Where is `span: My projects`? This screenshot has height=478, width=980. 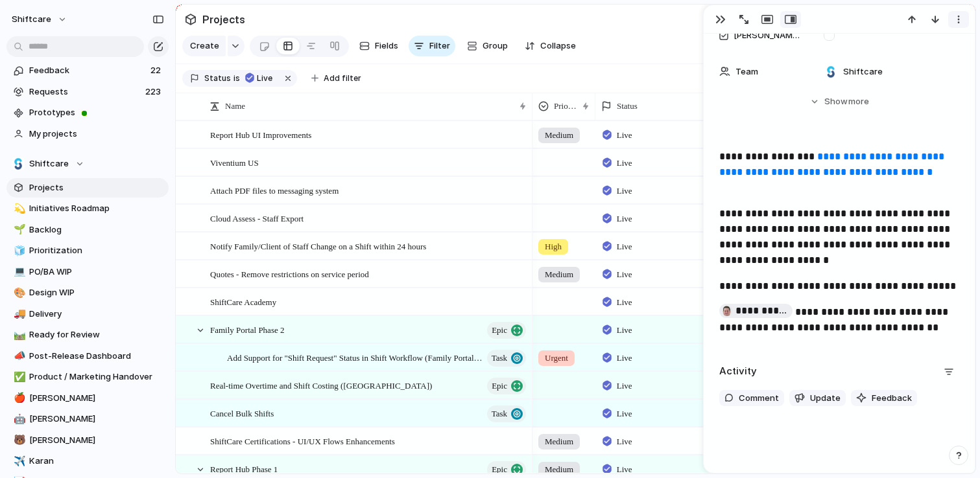
span: My projects is located at coordinates (97, 134).